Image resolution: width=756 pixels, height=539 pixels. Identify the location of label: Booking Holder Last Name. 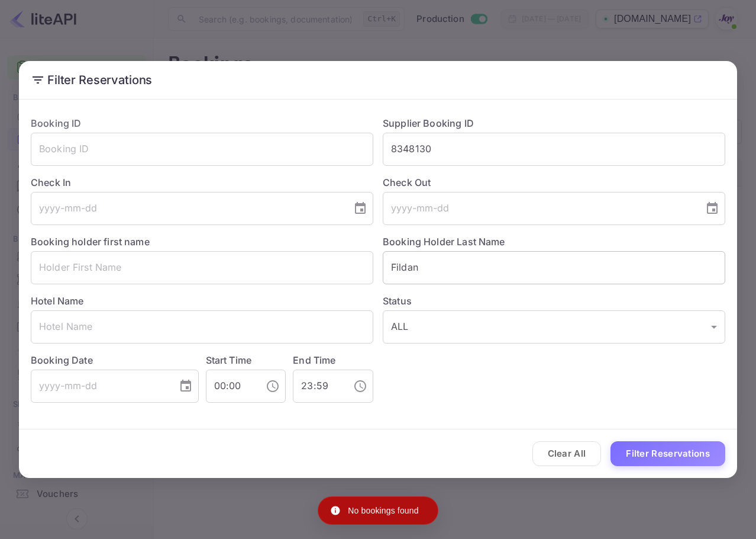
(444, 242).